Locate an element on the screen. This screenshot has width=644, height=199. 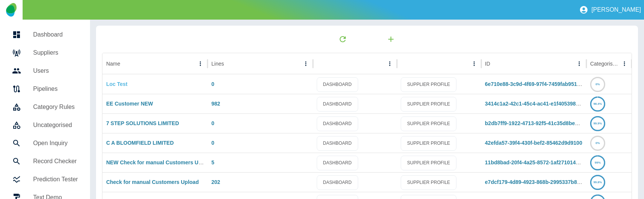
a: C A BLOOMFIELD LIMITED is located at coordinates (140, 143).